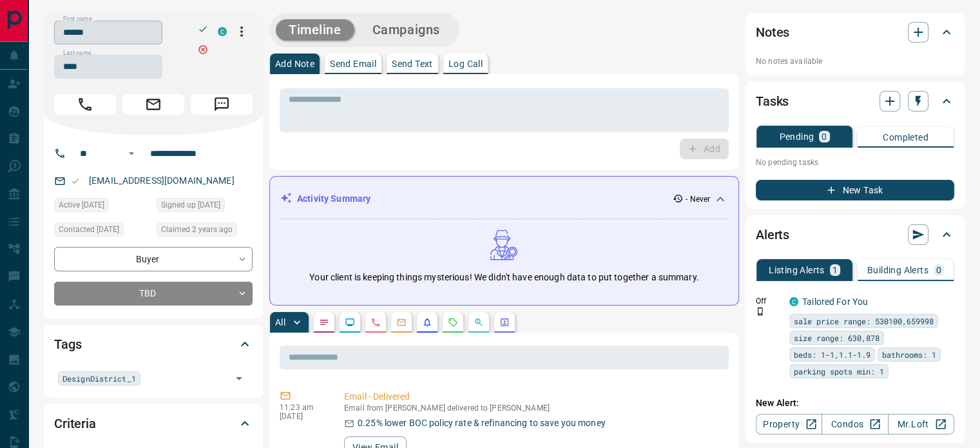 This screenshot has width=980, height=448. What do you see at coordinates (427, 322) in the screenshot?
I see `svg: Listing Alerts` at bounding box center [427, 322].